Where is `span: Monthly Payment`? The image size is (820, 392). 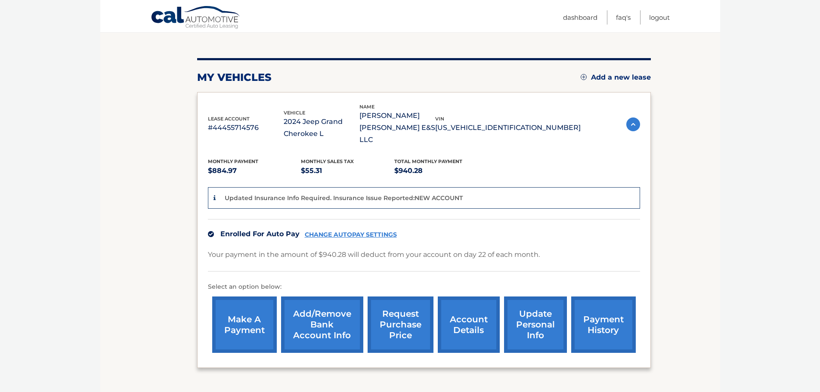 span: Monthly Payment is located at coordinates (233, 161).